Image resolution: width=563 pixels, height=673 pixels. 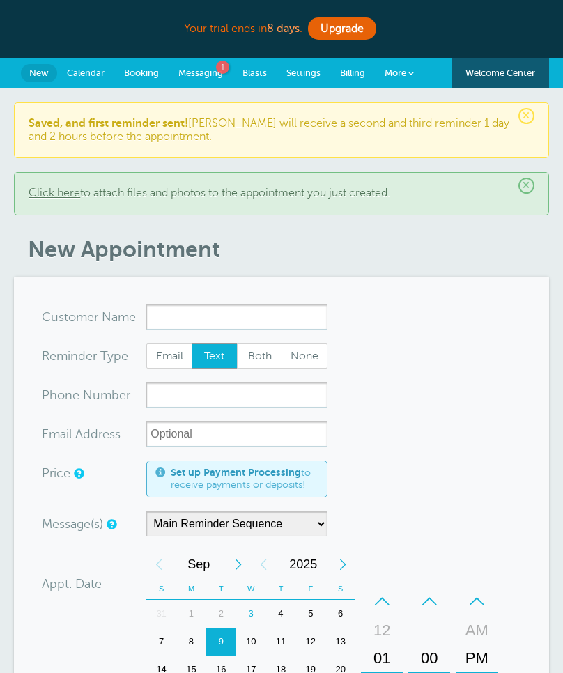 What do you see at coordinates (86, 73) in the screenshot?
I see `a: Calendar` at bounding box center [86, 73].